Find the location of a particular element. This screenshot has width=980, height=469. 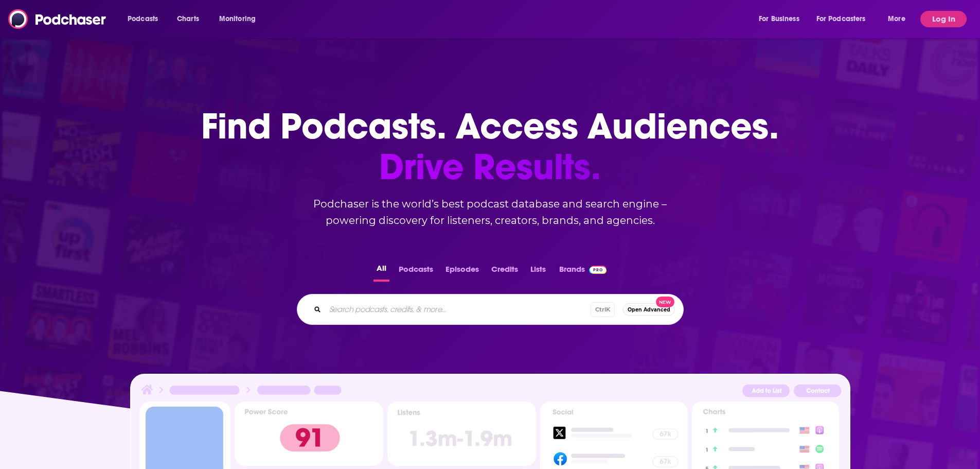

button: Log In is located at coordinates (944, 19).